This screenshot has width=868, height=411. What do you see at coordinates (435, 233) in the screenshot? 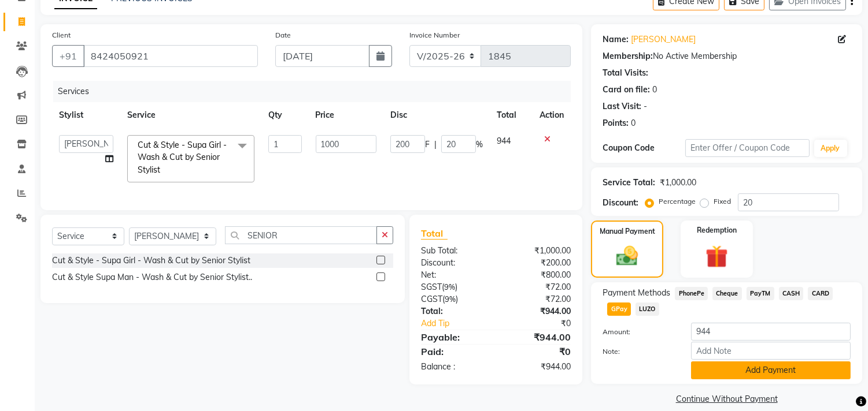
I see `span: Total` at bounding box center [435, 233].